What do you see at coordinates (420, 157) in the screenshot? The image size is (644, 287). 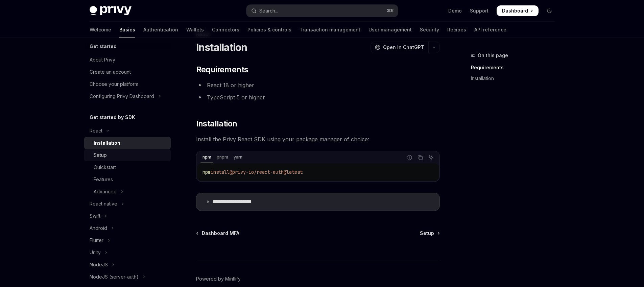 I see `button: Copy the contents from the code block` at bounding box center [420, 157].